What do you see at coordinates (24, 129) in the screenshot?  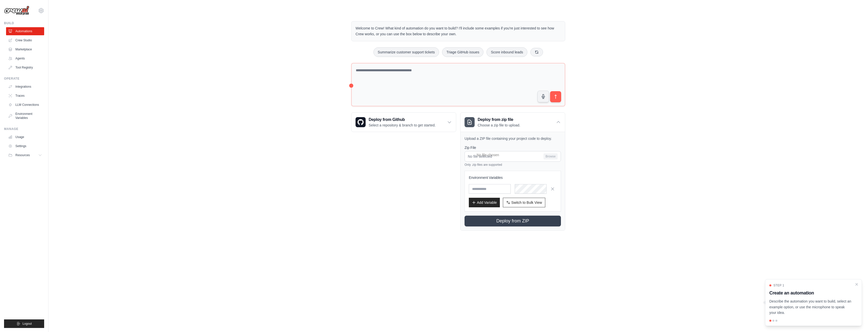 I see `div: Manage` at bounding box center [24, 129].